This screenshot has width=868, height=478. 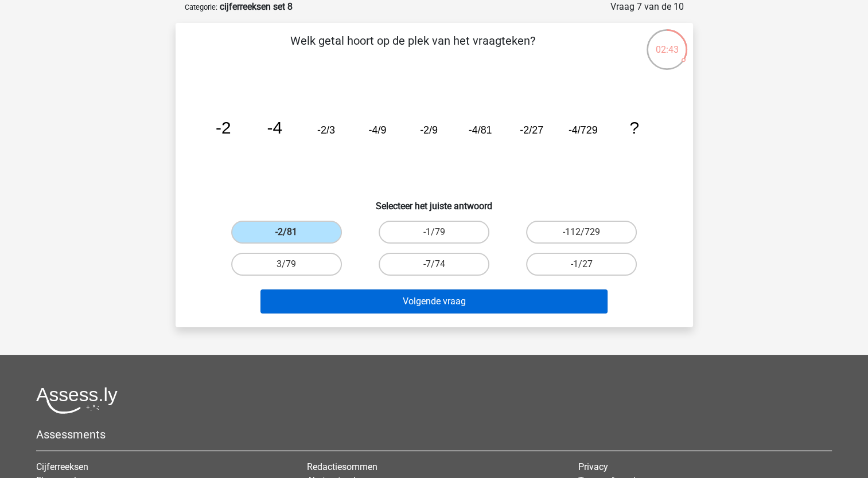 I want to click on label: -7/74, so click(x=434, y=265).